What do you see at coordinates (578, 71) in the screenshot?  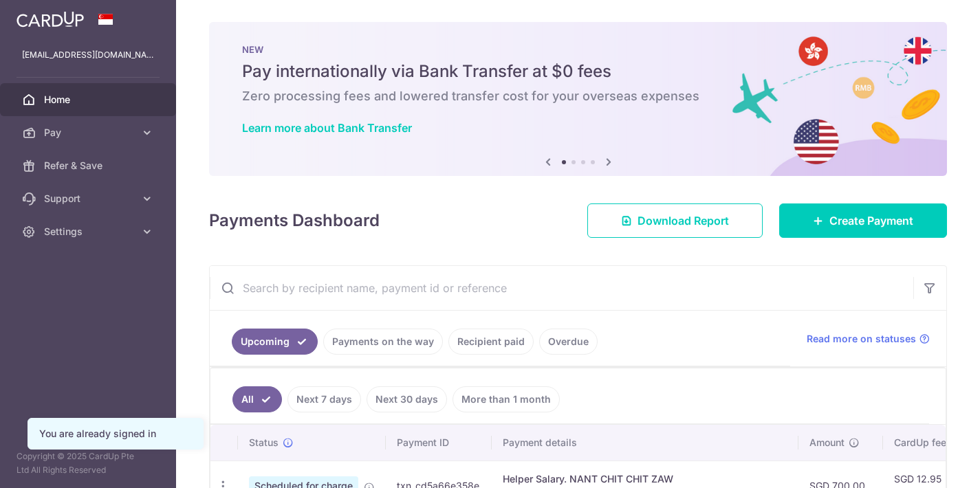 I see `h5: Pay internationally via Bank Transfer at $0 fees` at bounding box center [578, 71].